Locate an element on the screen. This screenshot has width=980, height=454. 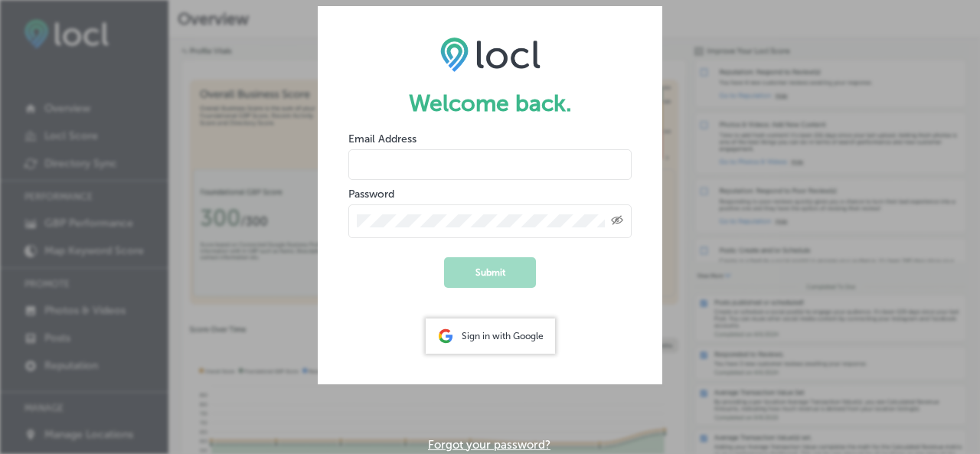
h1: Welcome back. is located at coordinates (490, 103).